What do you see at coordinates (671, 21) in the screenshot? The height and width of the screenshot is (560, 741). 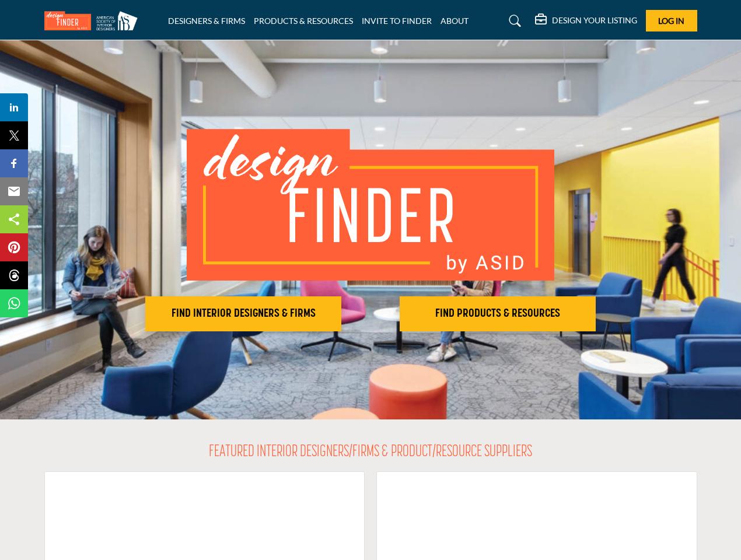 I see `span: Log In` at bounding box center [671, 21].